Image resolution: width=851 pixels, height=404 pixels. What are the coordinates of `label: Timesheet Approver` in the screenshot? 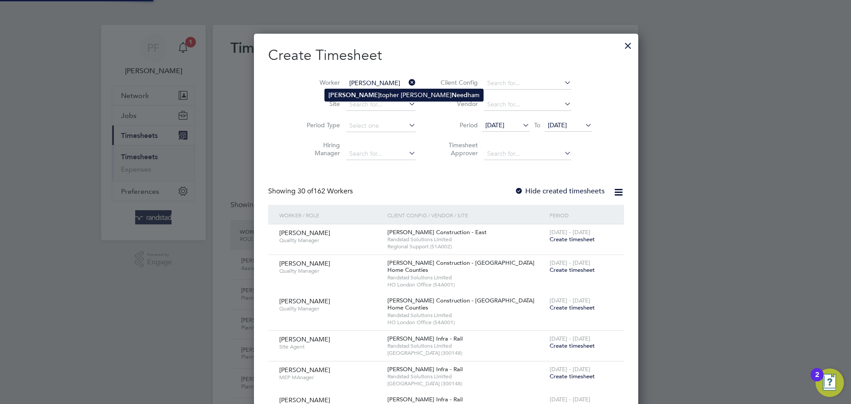 It's located at (458, 149).